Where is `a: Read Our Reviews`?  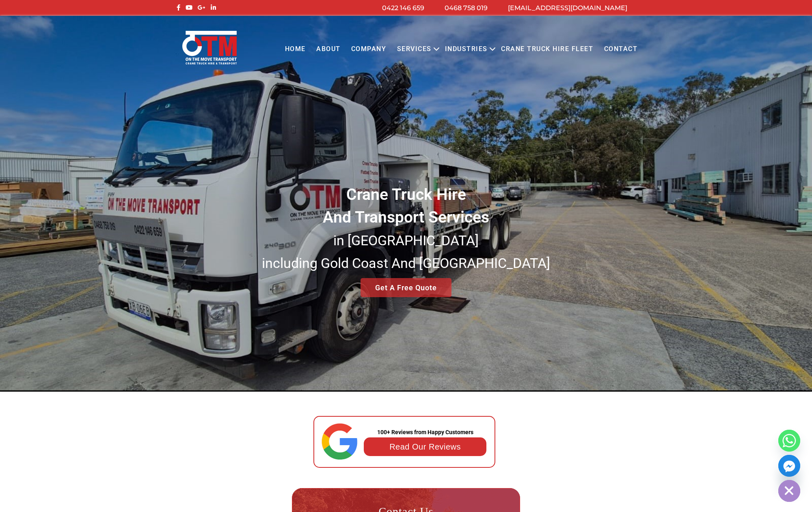 a: Read Our Reviews is located at coordinates (425, 447).